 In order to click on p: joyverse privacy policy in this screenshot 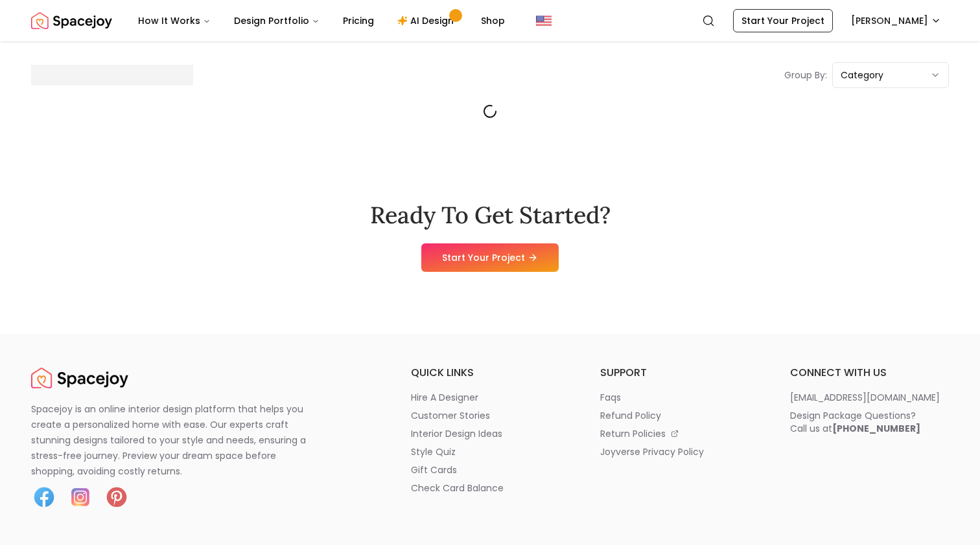, I will do `click(652, 452)`.